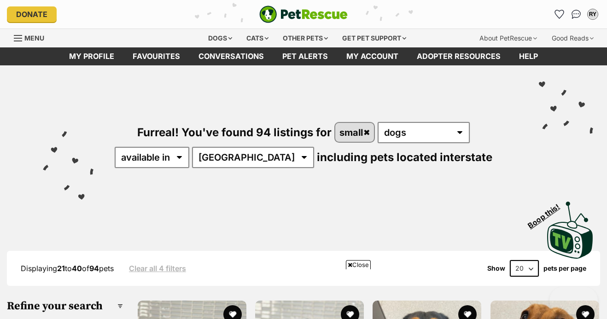 The image size is (607, 319). What do you see at coordinates (32, 14) in the screenshot?
I see `a: Donate` at bounding box center [32, 14].